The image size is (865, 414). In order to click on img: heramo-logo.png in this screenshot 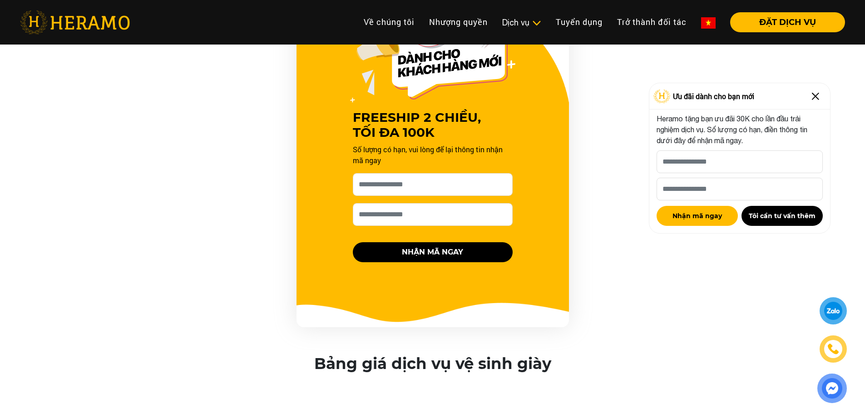, I will do `click(75, 22)`.